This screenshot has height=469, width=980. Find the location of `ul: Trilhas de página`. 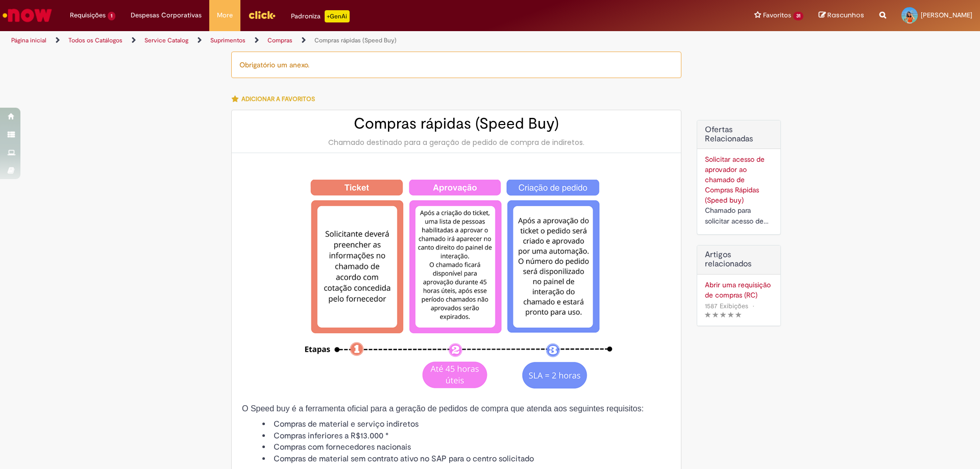

ul: Trilhas de página is located at coordinates (326, 40).